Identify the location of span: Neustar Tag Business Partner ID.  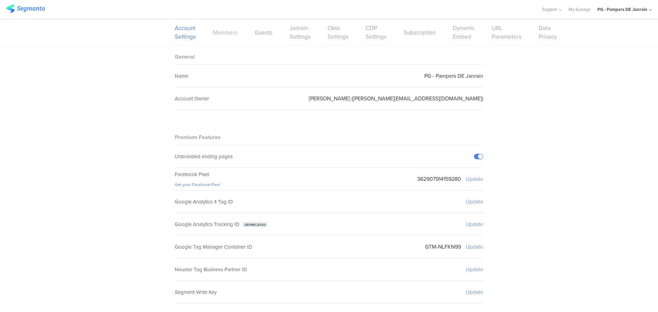
(211, 270).